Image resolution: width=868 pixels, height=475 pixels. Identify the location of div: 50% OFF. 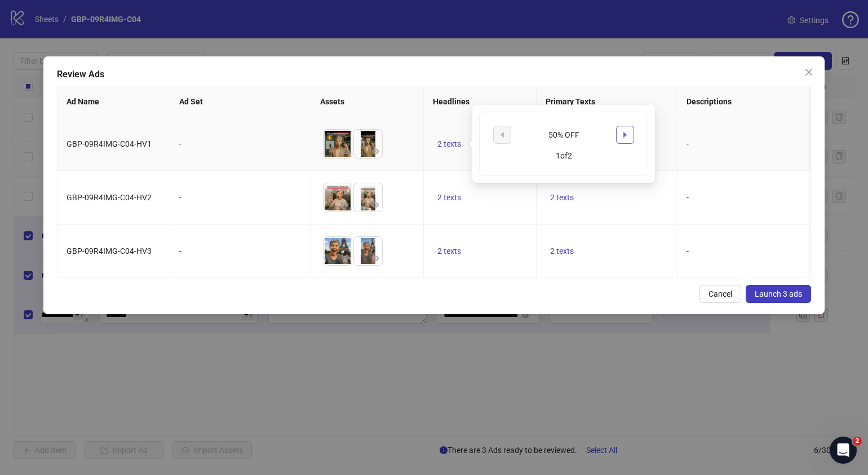
(564, 135).